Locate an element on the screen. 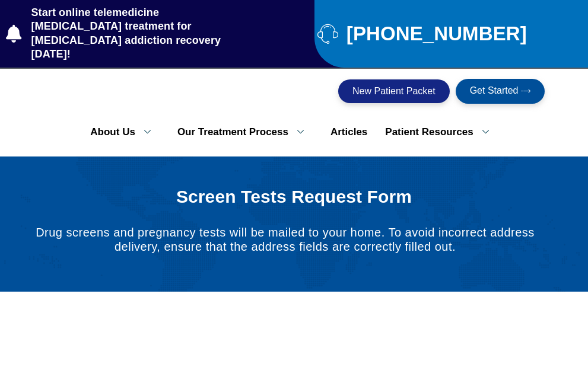 This screenshot has height=377, width=588. a: Our Treatment Process is located at coordinates (245, 132).